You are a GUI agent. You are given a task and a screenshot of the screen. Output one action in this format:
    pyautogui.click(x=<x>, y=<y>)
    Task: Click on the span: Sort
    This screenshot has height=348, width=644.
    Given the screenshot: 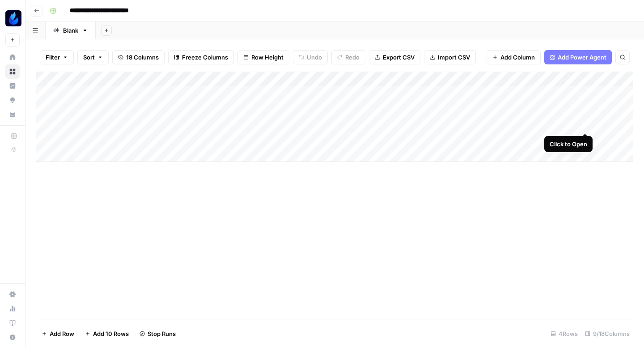 What is the action you would take?
    pyautogui.click(x=89, y=57)
    